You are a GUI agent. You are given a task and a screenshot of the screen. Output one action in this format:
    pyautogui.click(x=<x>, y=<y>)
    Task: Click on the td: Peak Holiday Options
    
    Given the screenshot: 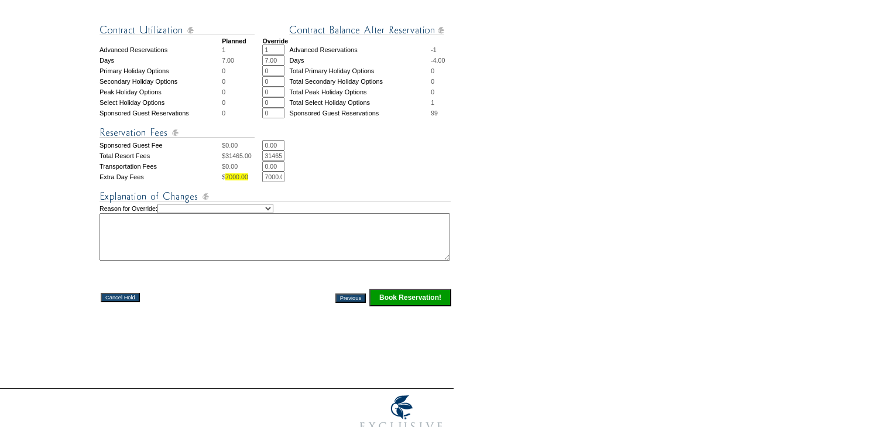 What is the action you would take?
    pyautogui.click(x=160, y=92)
    